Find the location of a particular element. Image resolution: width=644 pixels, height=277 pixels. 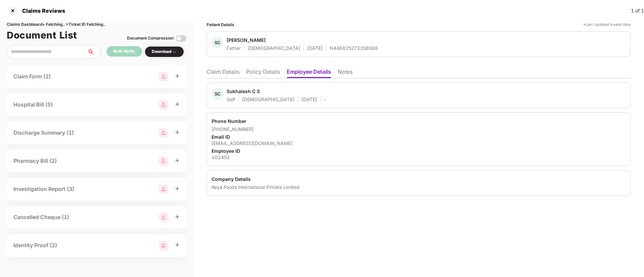

div: Investigation Report (3) is located at coordinates (43, 189).